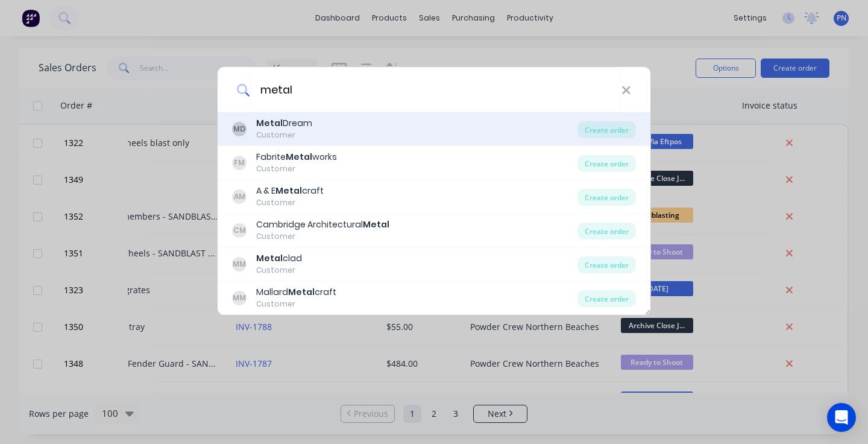 Image resolution: width=868 pixels, height=444 pixels. Describe the element at coordinates (296, 292) in the screenshot. I see `div: Mallard craft` at that location.